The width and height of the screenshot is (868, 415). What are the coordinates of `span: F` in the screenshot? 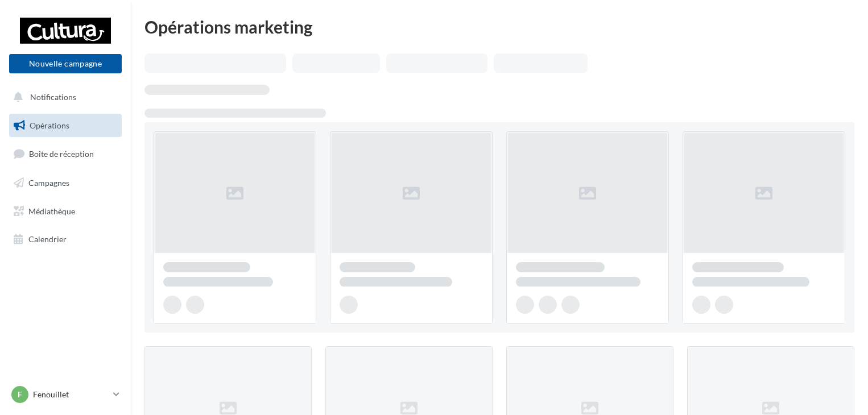 It's located at (20, 395).